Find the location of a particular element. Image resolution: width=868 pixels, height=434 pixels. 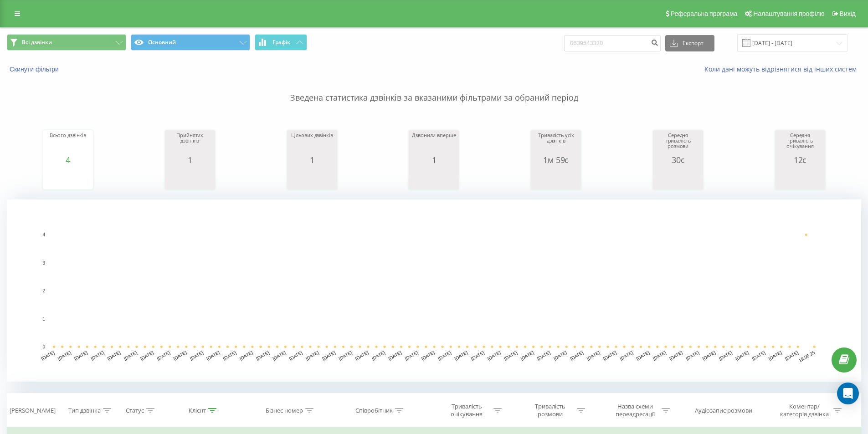

div: 4 is located at coordinates (68, 160).